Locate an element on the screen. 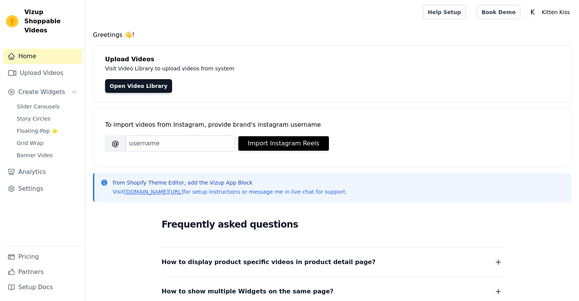  span: Vizup Shoppable Videos is located at coordinates (51, 21).